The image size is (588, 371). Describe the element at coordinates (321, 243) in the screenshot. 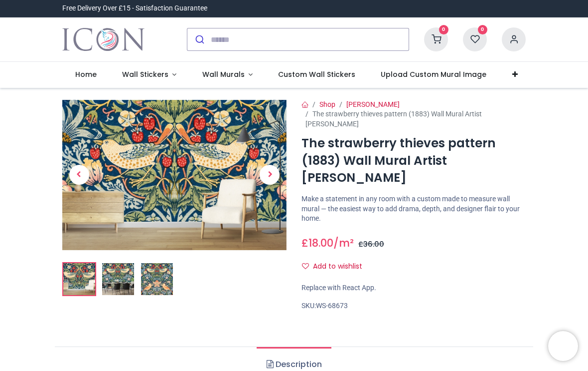

I see `span: 18.00` at that location.